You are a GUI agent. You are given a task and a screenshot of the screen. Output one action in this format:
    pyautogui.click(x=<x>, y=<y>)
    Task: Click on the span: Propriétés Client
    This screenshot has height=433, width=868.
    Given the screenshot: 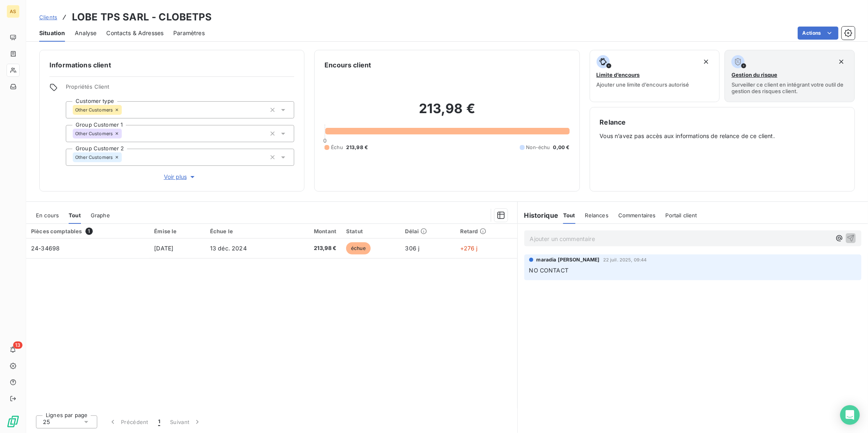 What is the action you would take?
    pyautogui.click(x=180, y=89)
    